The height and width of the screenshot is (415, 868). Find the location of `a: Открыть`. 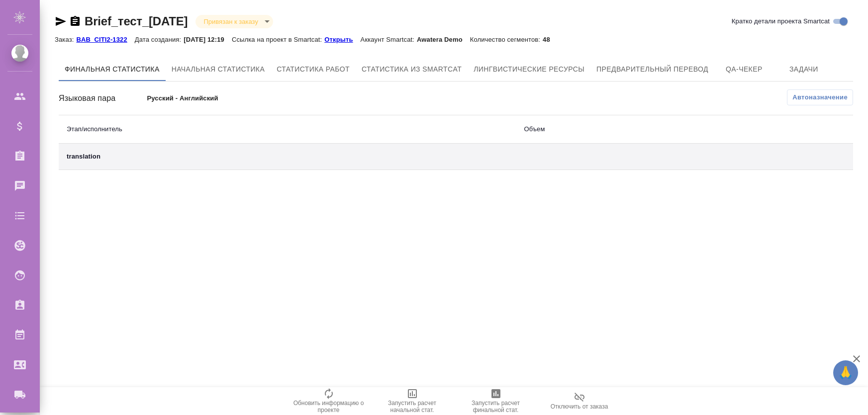

a: Открыть is located at coordinates (342, 39).